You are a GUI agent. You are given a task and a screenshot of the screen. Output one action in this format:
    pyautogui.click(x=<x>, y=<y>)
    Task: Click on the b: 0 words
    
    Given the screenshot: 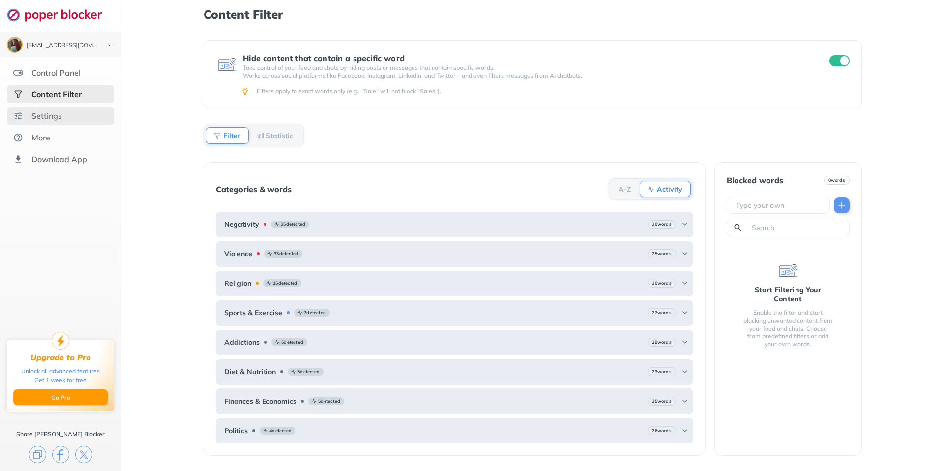 What is the action you would take?
    pyautogui.click(x=837, y=180)
    